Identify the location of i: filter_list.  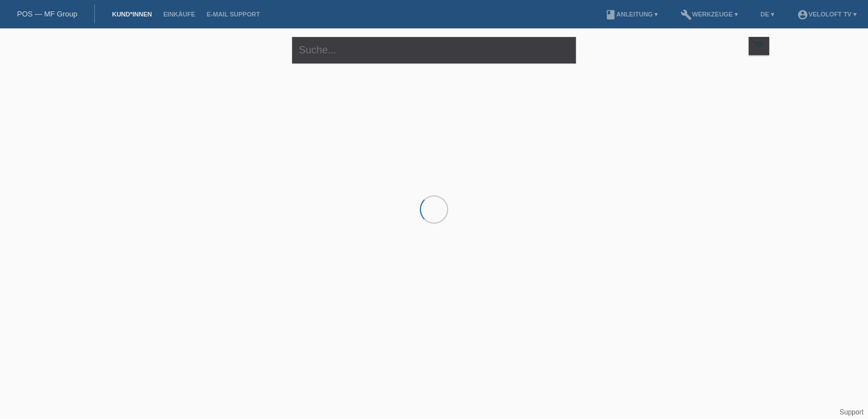
(759, 45).